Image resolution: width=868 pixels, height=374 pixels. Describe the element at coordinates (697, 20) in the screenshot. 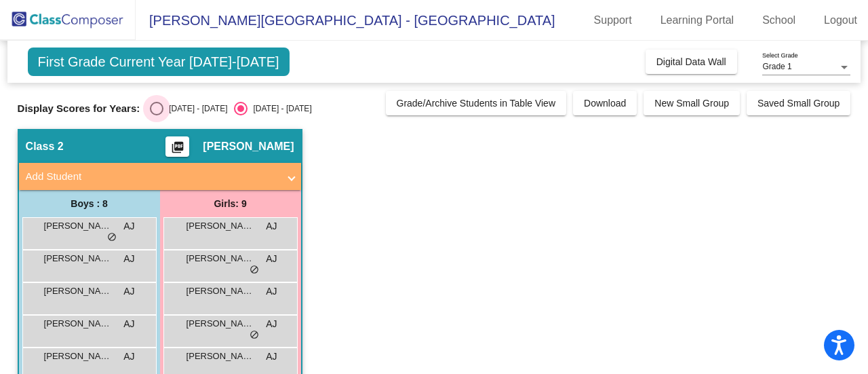

I see `a: Learning Portal` at that location.